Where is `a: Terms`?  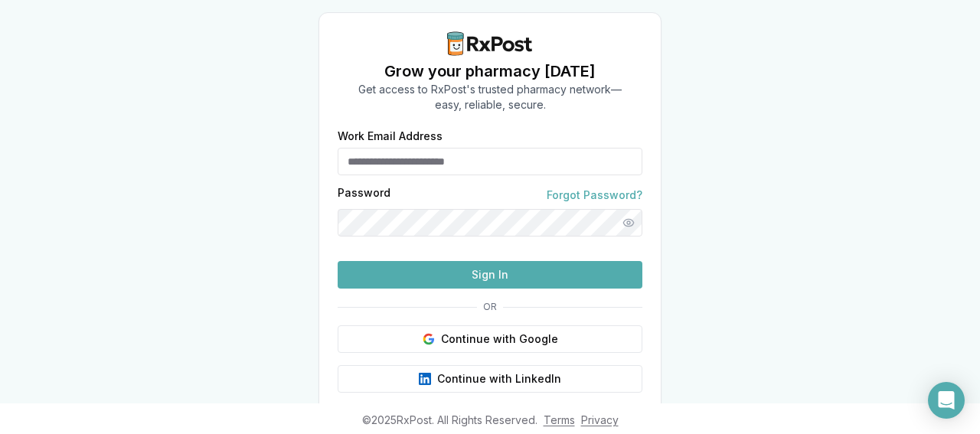
a: Terms is located at coordinates (559, 420).